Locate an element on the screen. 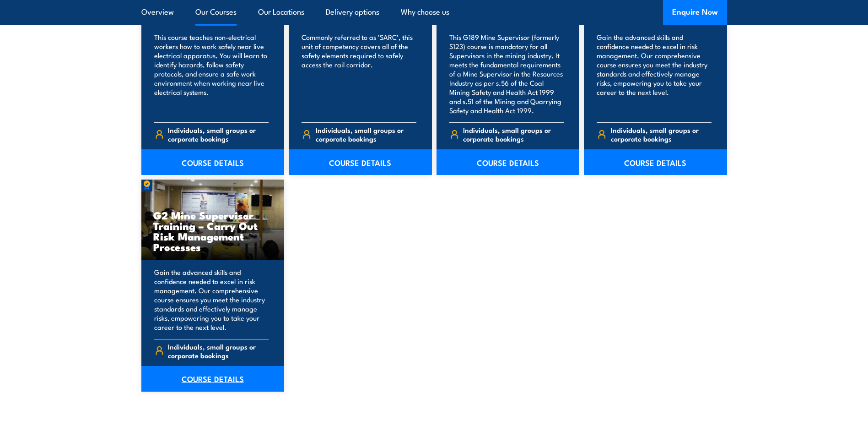 Image resolution: width=868 pixels, height=437 pixels. h3: G2 Mine Supervisor Training – Carry Out Risk Management Processes is located at coordinates (213, 231).